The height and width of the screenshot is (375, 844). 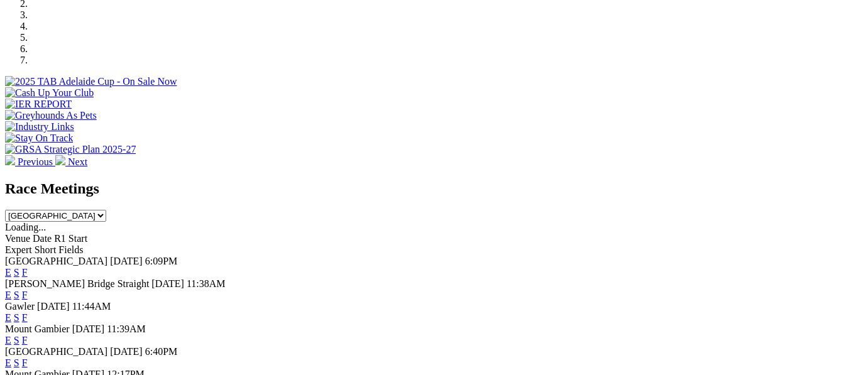 What do you see at coordinates (35, 162) in the screenshot?
I see `span: Previous` at bounding box center [35, 162].